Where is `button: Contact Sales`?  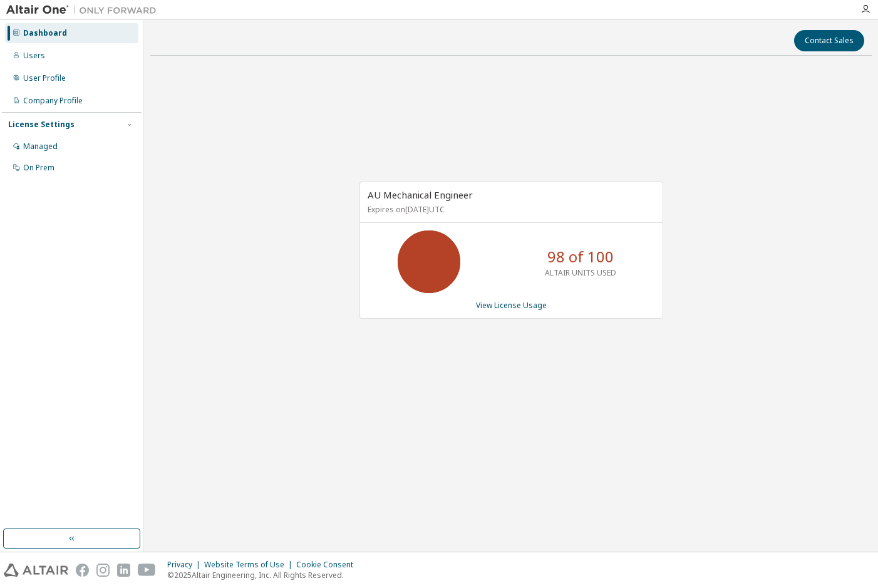 button: Contact Sales is located at coordinates (830, 41).